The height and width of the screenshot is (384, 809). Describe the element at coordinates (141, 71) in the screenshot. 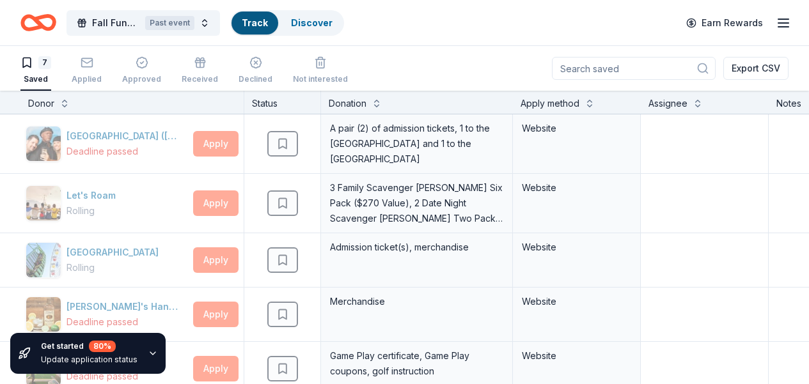

I see `button: Approved` at that location.